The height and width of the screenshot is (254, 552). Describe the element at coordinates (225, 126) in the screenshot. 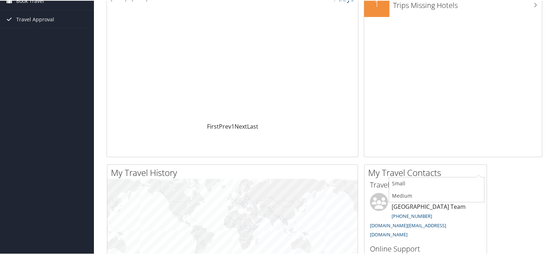

I see `a: Prev` at that location.